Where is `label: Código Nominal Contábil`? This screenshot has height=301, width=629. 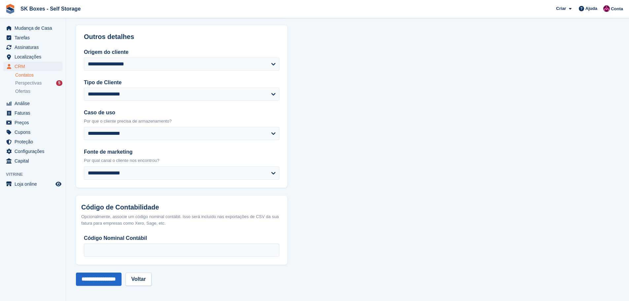 label: Código Nominal Contábil is located at coordinates (182, 238).